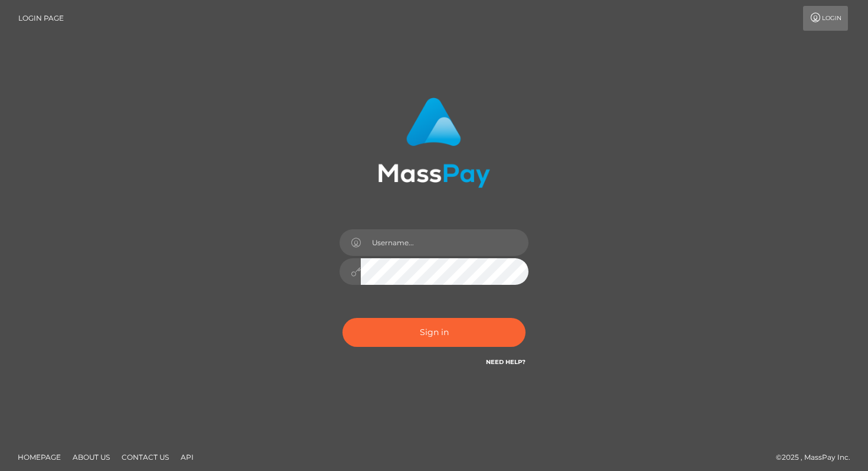 The image size is (868, 471). I want to click on a: Login, so click(825, 18).